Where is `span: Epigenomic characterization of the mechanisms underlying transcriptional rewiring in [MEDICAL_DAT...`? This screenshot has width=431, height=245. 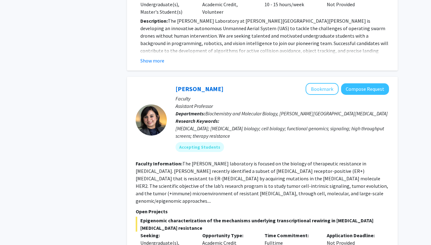 span: Epigenomic characterization of the mechanisms underlying transcriptional rewiring in [MEDICAL_DAT... is located at coordinates (263, 225).